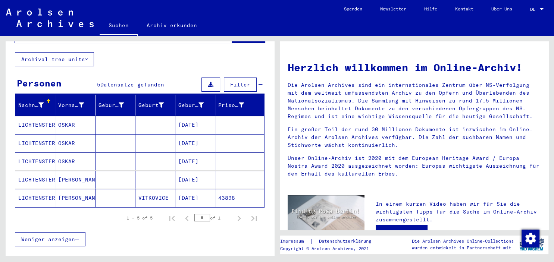 This screenshot has height=262, width=554. I want to click on button: Previous page, so click(187, 218).